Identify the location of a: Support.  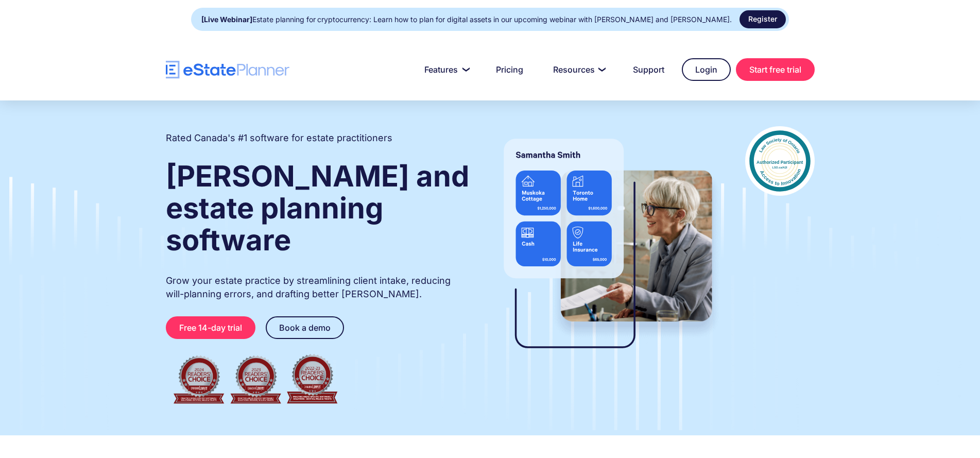
(649, 70).